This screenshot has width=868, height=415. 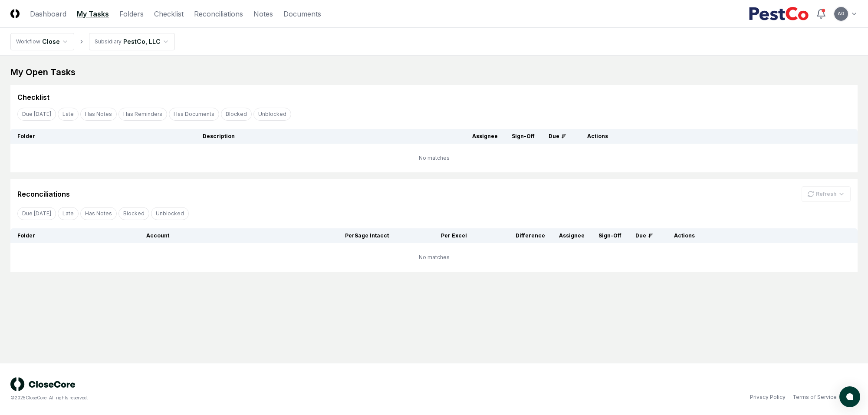 What do you see at coordinates (850, 397) in the screenshot?
I see `button: atlas-launcher` at bounding box center [850, 397].